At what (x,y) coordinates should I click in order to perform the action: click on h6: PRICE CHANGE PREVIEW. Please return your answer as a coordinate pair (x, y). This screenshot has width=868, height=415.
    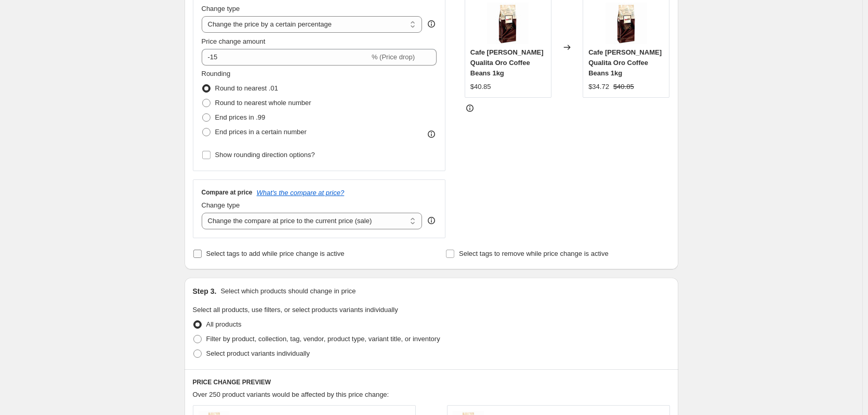
    Looking at the image, I should click on (431, 382).